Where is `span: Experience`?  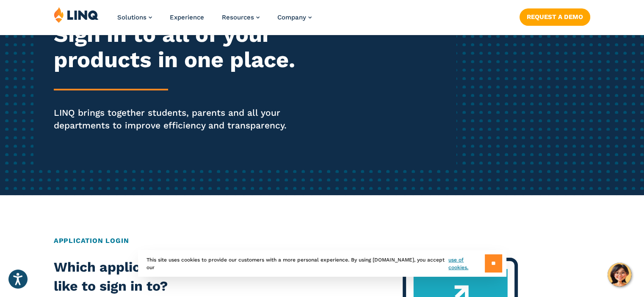 span: Experience is located at coordinates (187, 17).